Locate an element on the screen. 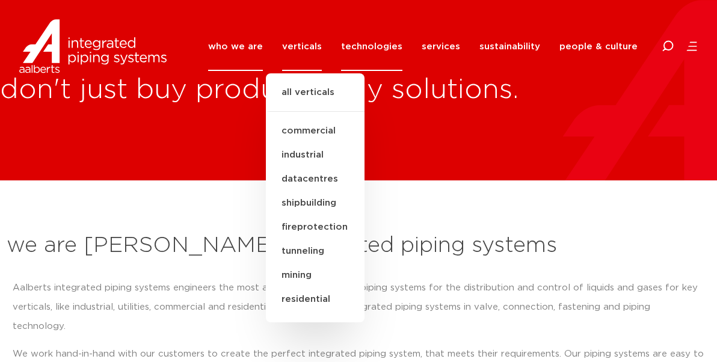 The image size is (717, 362). a: tunneling is located at coordinates (315, 251).